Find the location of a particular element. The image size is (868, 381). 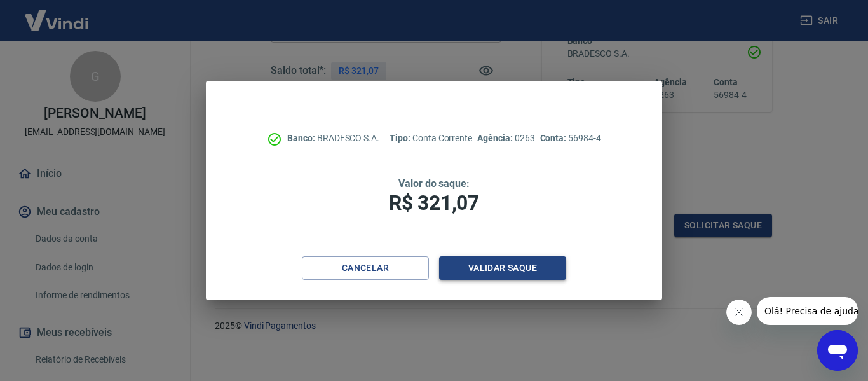

p: Conta Corrente is located at coordinates (431, 138).